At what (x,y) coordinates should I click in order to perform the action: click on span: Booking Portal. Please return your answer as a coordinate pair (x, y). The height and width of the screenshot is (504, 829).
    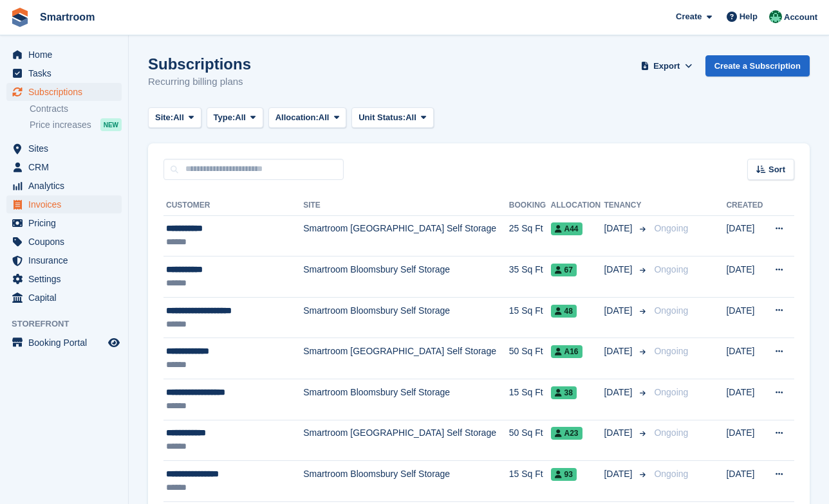
    Looking at the image, I should click on (67, 343).